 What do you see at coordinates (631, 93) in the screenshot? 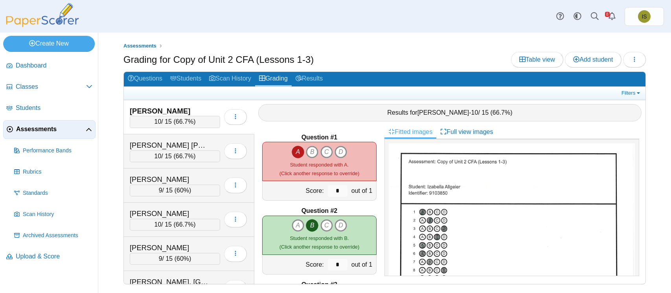
I see `a: Filters` at bounding box center [631, 93].